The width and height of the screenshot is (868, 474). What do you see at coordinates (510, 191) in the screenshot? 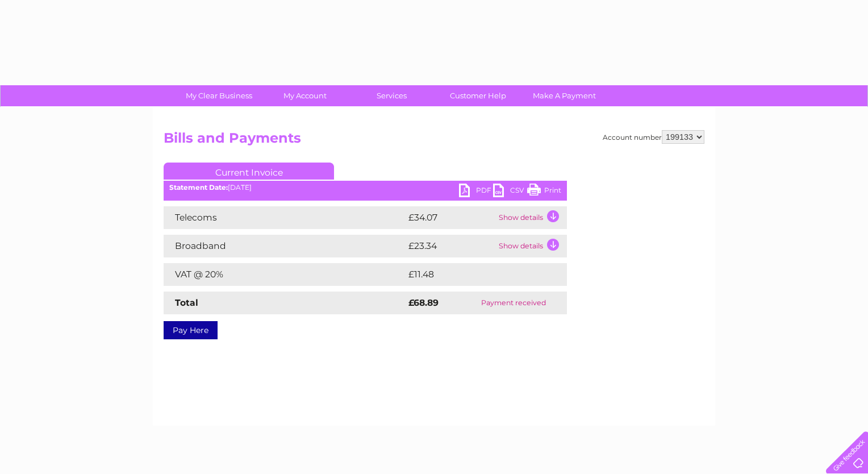
I see `a: CSV` at bounding box center [510, 191].